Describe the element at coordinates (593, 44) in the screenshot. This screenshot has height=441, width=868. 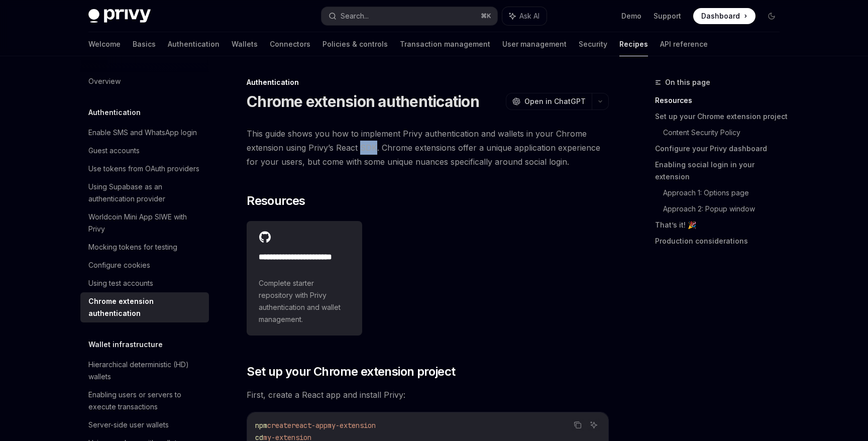
I see `a: Security` at that location.